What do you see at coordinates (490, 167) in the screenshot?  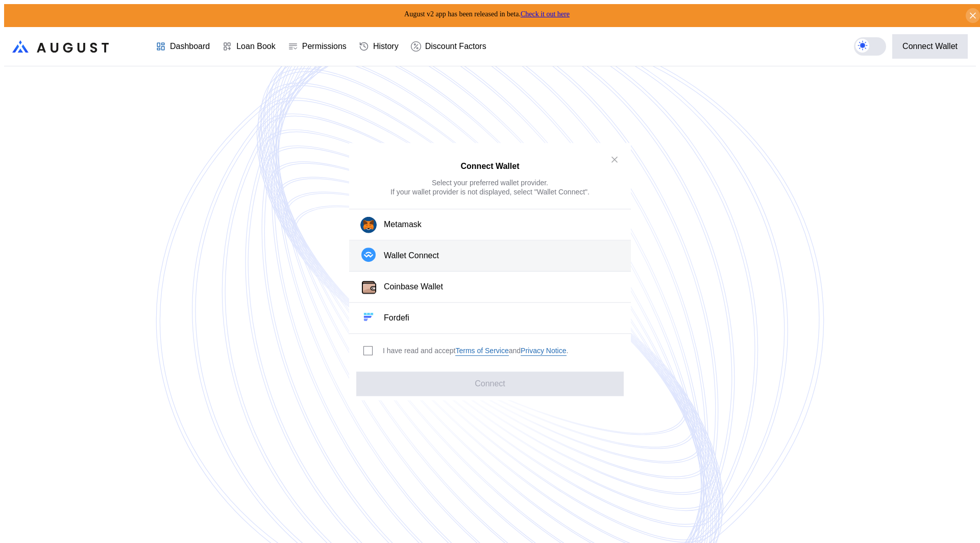 I see `h2: Connect Wallet` at bounding box center [490, 167].